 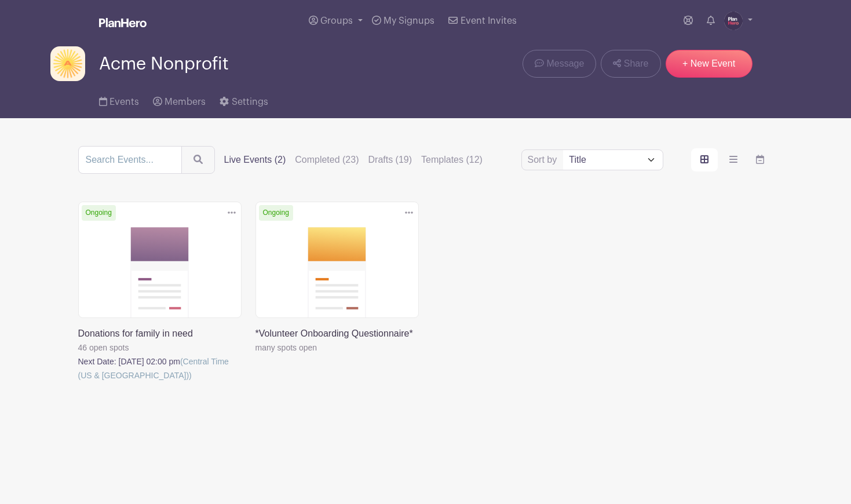 What do you see at coordinates (327, 160) in the screenshot?
I see `label: Completed (23)` at bounding box center [327, 160].